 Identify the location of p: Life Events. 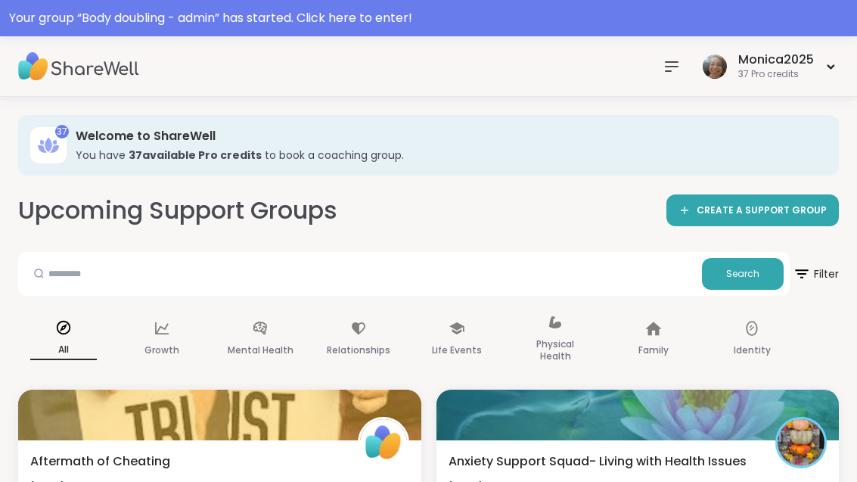
(457, 350).